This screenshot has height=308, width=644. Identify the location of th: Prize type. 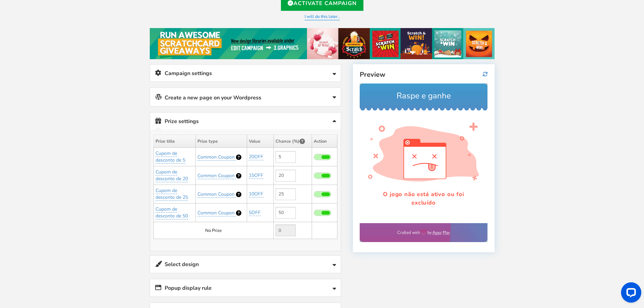
(221, 141).